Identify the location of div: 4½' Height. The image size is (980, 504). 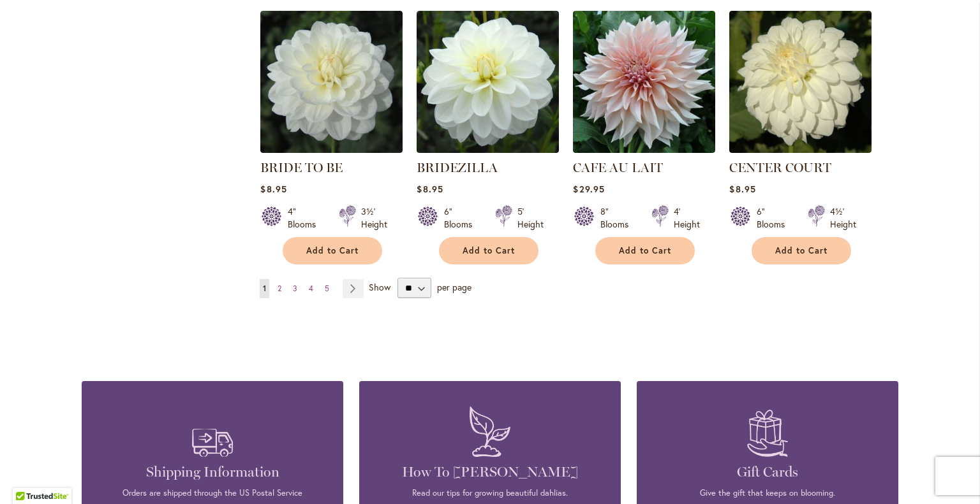
(843, 218).